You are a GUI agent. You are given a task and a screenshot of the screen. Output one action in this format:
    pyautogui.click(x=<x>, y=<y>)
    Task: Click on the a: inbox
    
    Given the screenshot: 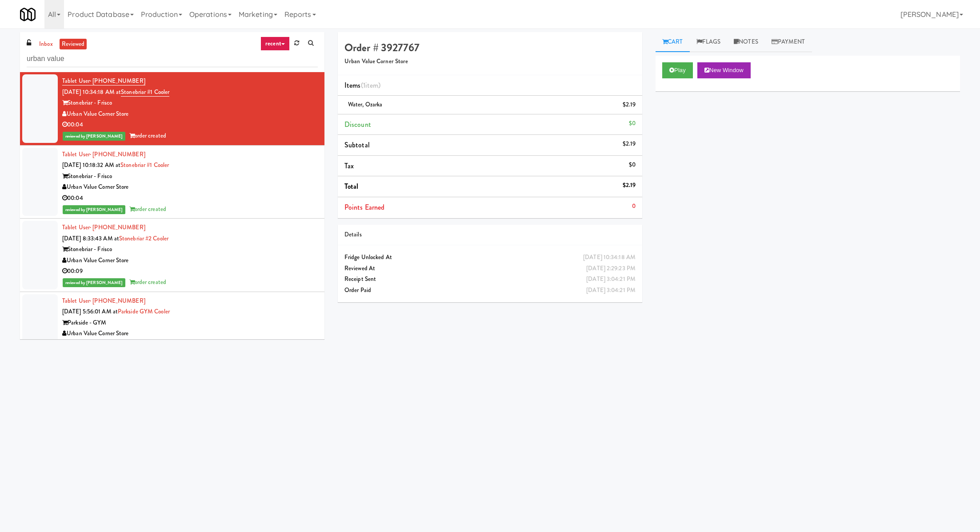 What is the action you would take?
    pyautogui.click(x=45, y=44)
    